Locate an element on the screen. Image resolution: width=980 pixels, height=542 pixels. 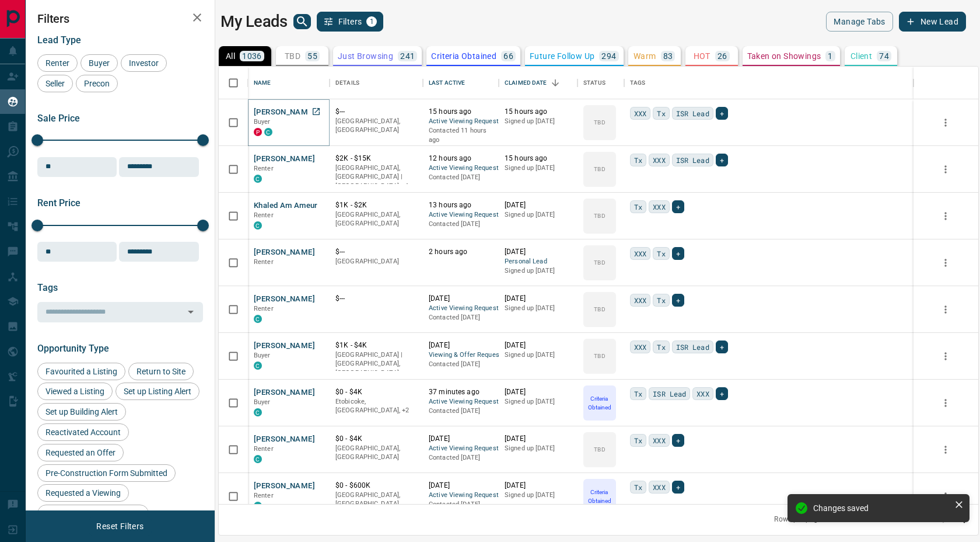
p: HOT is located at coordinates (702, 56).